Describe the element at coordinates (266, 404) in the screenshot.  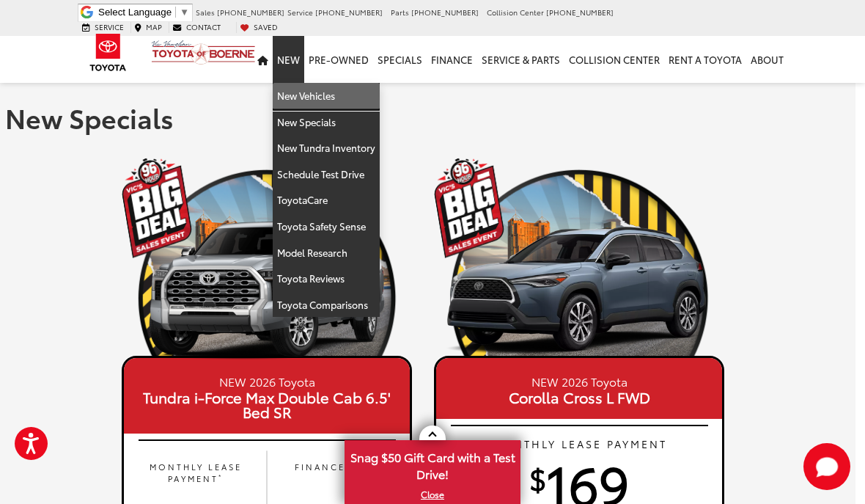
I see `span: Tundra i-Force Max Double Cab 6.5' Bed SR` at that location.